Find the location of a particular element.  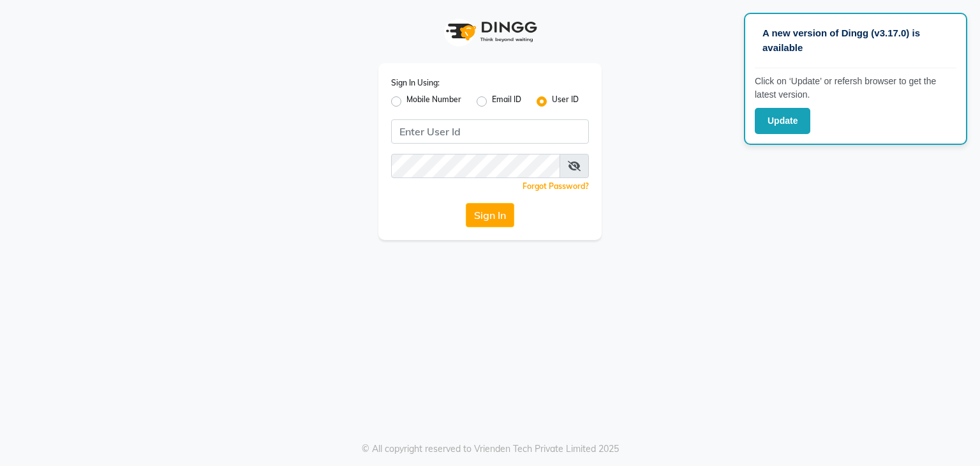

p: Click on ‘Update’ or refersh browser to get the latest version. is located at coordinates (856, 88).